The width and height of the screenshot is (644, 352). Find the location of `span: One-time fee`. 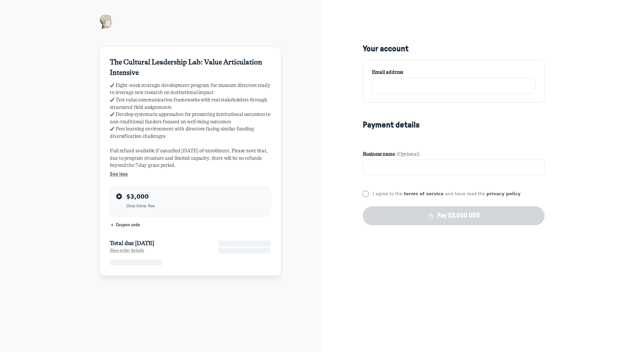

span: One-time fee is located at coordinates (195, 206).